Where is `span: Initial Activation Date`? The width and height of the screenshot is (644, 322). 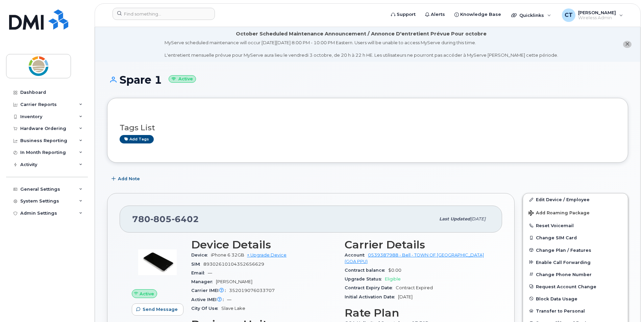
span: Initial Activation Date is located at coordinates (371, 297).